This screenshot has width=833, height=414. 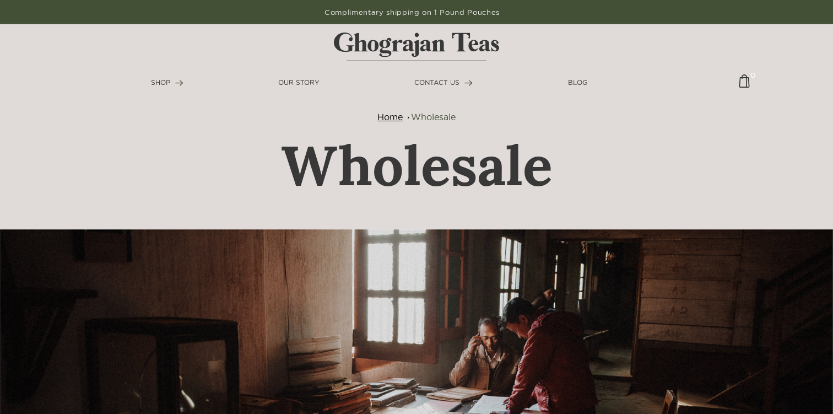 I want to click on h1: Wholesale, so click(x=416, y=166).